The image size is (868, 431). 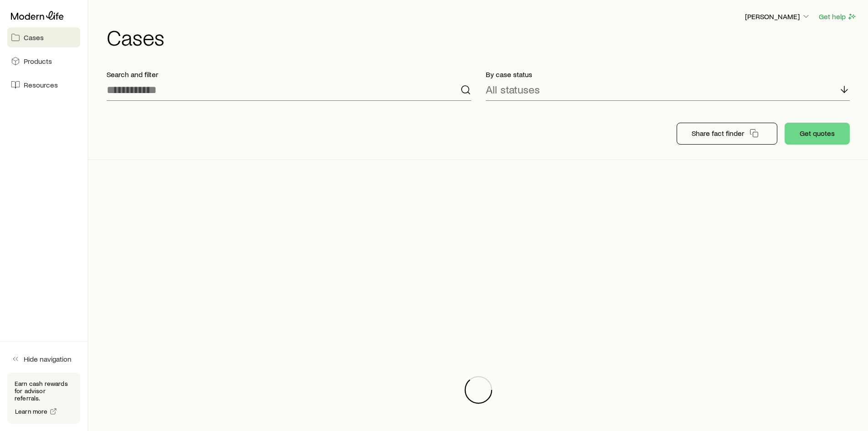 I want to click on p: Earn cash rewards for advisor referrals., so click(x=43, y=391).